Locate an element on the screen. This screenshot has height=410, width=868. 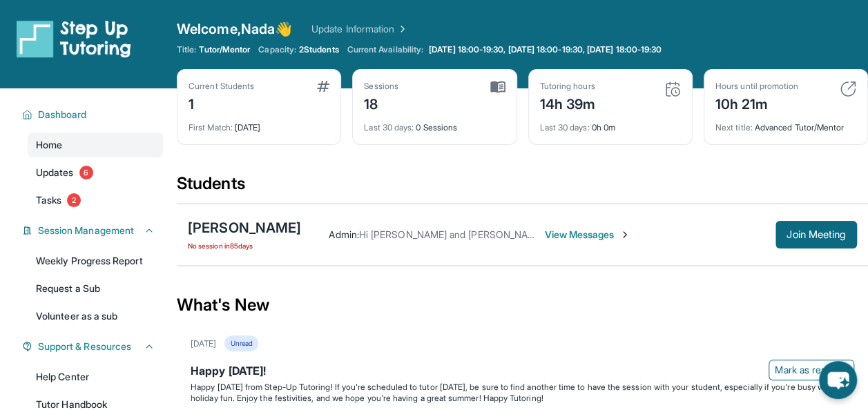
div: 0h 0m is located at coordinates (611, 124).